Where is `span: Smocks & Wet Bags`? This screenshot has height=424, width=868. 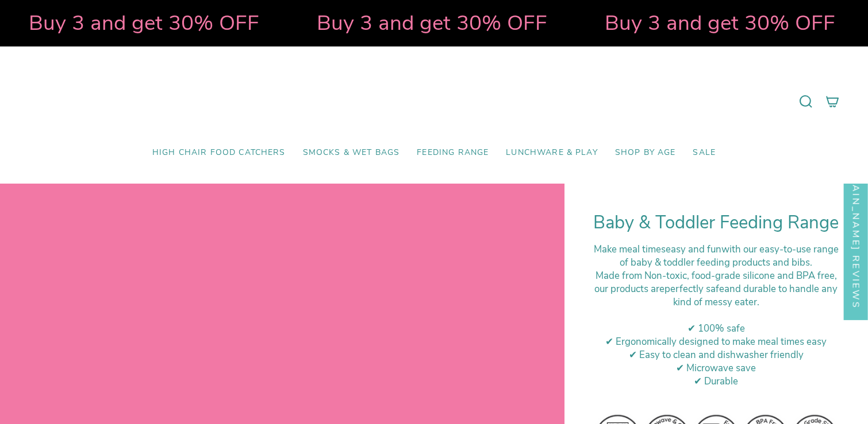
span: Smocks & Wet Bags is located at coordinates (351, 153).